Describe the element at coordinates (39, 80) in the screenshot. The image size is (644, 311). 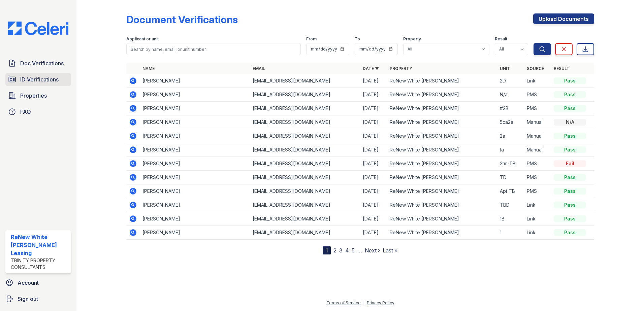
I see `span: ID Verifications` at that location.